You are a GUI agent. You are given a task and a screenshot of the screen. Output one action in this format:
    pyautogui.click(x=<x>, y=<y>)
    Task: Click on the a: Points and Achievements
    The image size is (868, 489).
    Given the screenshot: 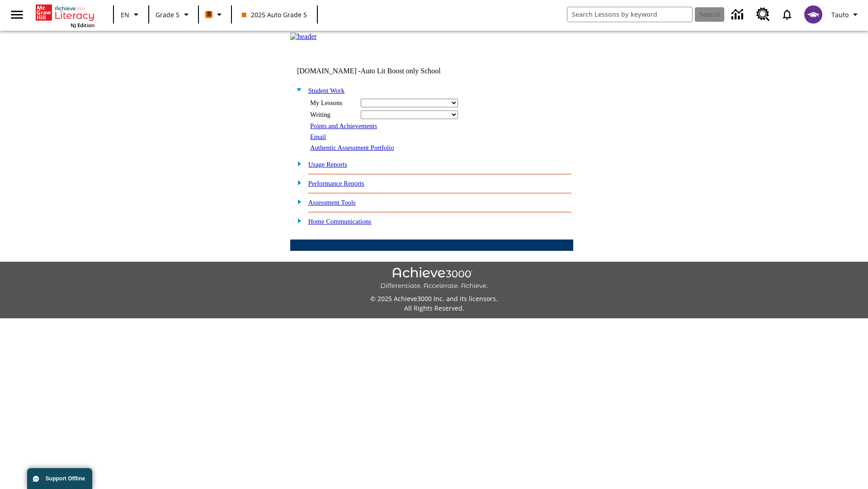 What is the action you would take?
    pyautogui.click(x=344, y=126)
    